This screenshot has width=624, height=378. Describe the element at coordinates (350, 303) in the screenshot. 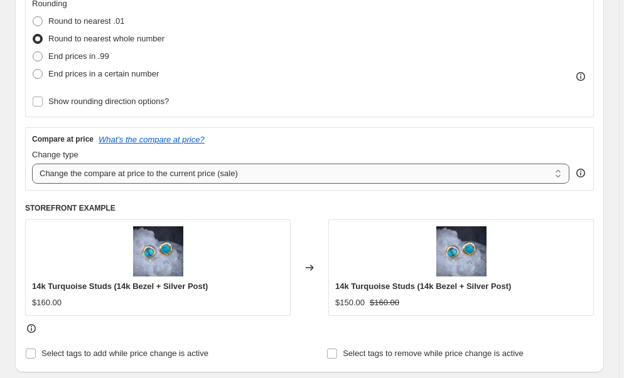

I see `div: $150.00` at that location.